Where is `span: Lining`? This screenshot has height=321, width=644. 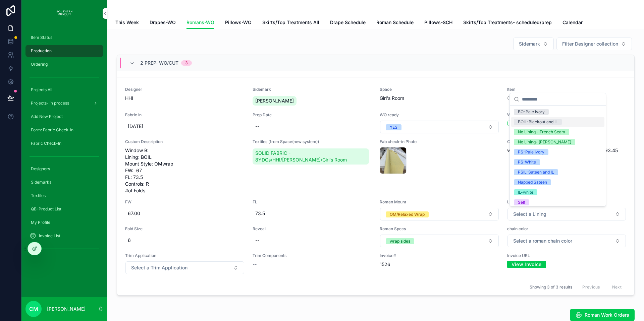
span: Lining is located at coordinates (567, 202).